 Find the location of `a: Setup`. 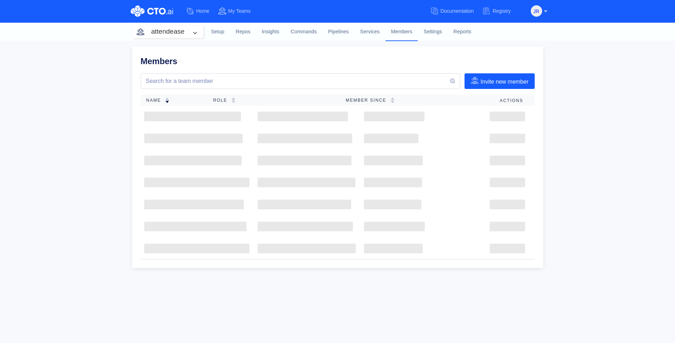

a: Setup is located at coordinates (218, 32).